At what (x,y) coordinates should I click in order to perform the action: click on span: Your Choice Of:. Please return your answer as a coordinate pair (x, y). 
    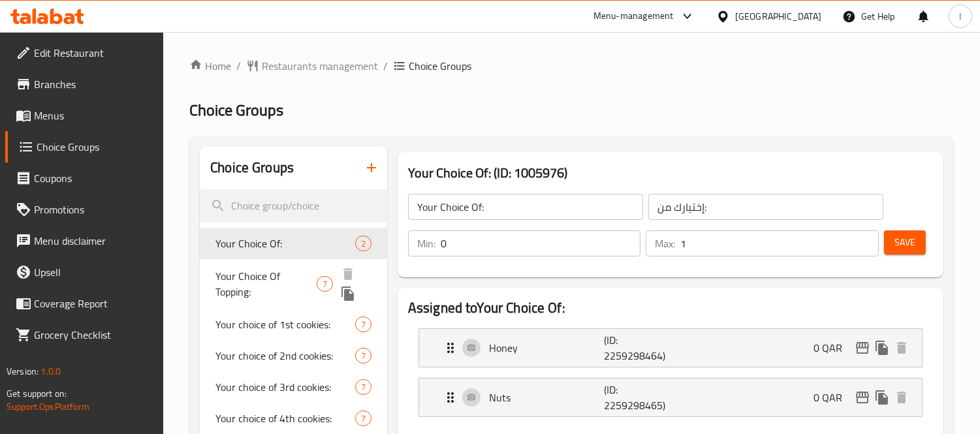
    Looking at the image, I should click on (285, 243).